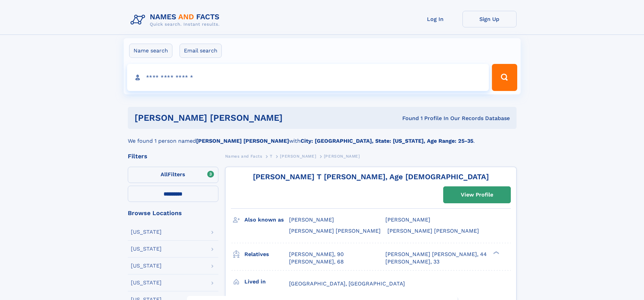 This screenshot has width=644, height=300. What do you see at coordinates (173, 175) in the screenshot?
I see `label: Filters` at bounding box center [173, 175].